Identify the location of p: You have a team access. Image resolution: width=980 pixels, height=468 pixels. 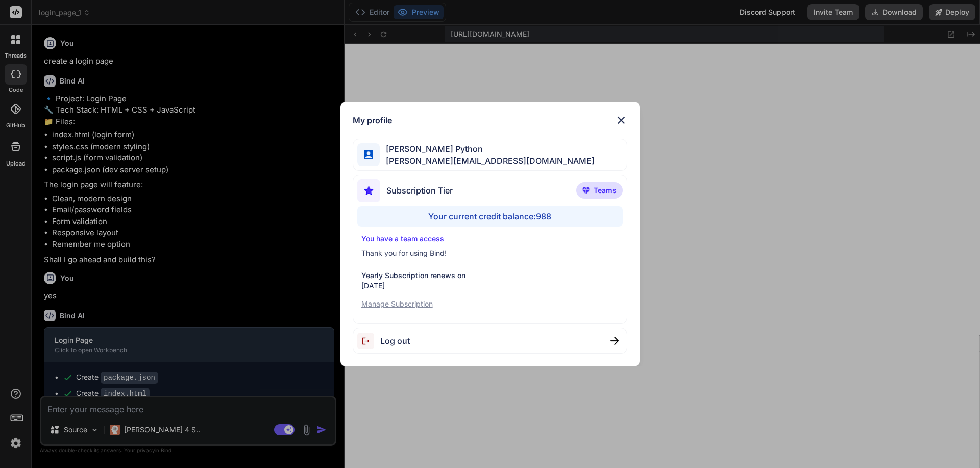
(490, 239).